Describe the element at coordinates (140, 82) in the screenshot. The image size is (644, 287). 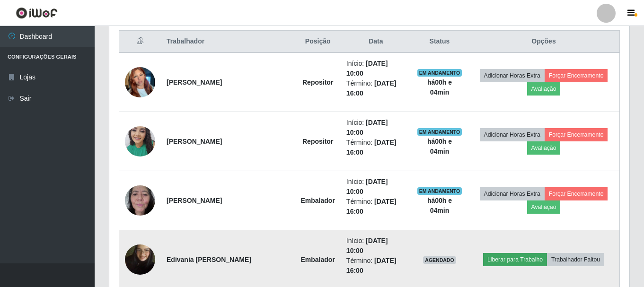
I see `img: 1739276484437.jpeg` at that location.